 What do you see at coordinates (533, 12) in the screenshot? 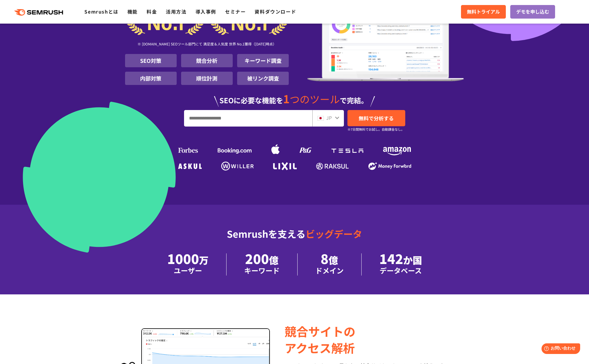
I see `a: デモを申し込む` at bounding box center [533, 12].